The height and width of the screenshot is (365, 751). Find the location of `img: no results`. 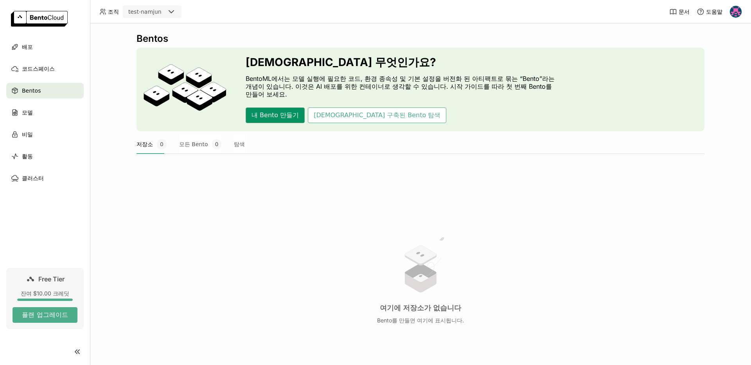

img: no results is located at coordinates (421, 265).